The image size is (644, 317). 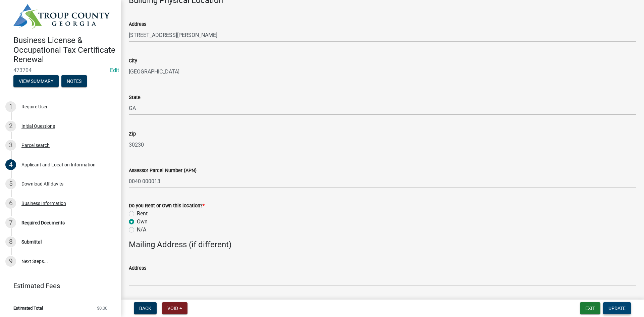 What do you see at coordinates (62, 16) in the screenshot?
I see `img: Troup County, Georgia` at bounding box center [62, 16].